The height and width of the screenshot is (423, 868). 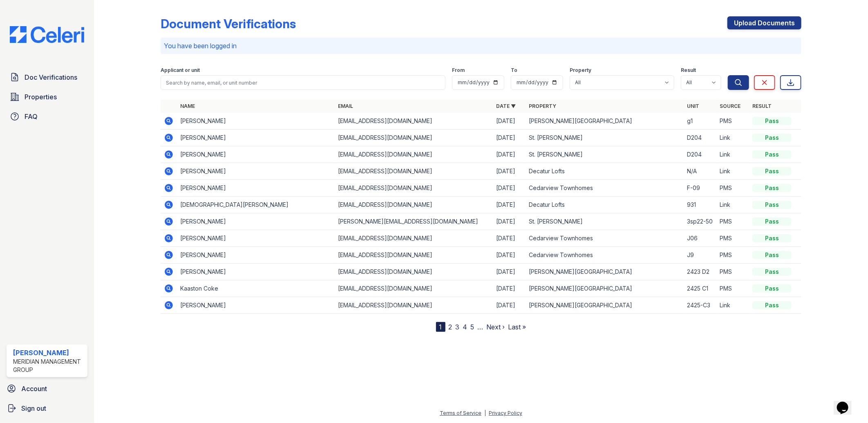 I want to click on a: Email, so click(x=346, y=106).